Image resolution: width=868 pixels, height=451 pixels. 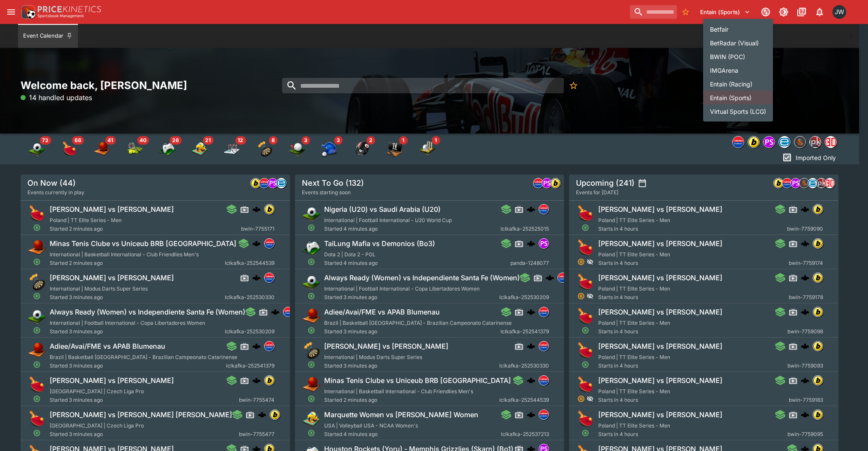 I want to click on li: Virtual Sports (LCG), so click(x=738, y=111).